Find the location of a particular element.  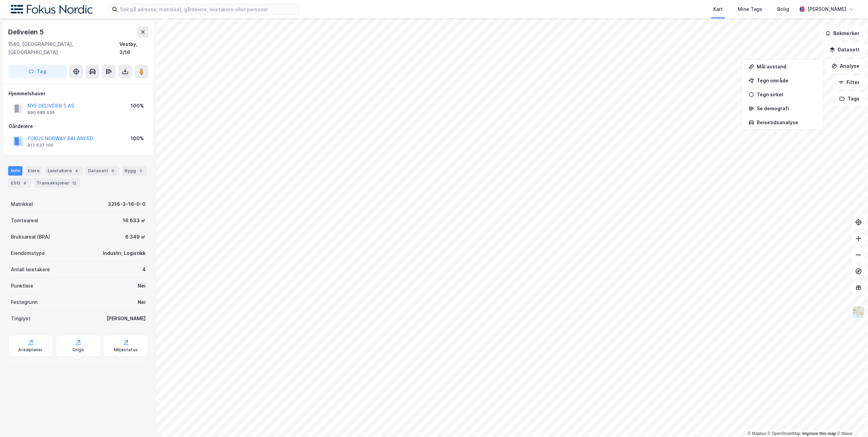

div: 6 349 ㎡ is located at coordinates (135, 237).